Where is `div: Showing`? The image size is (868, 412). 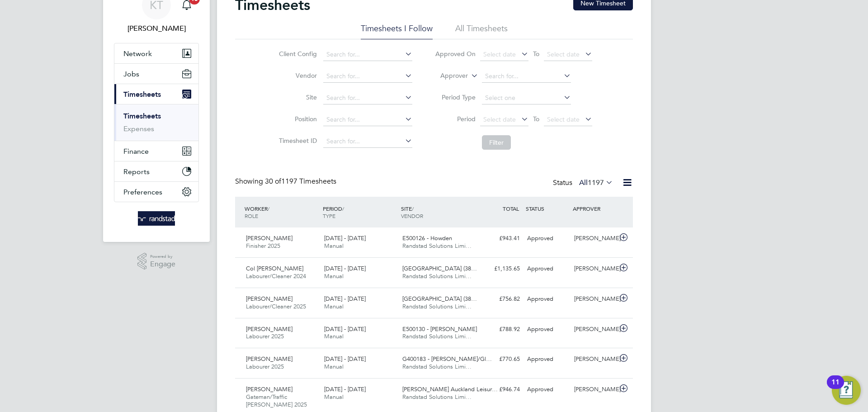 div: Showing is located at coordinates (287, 181).